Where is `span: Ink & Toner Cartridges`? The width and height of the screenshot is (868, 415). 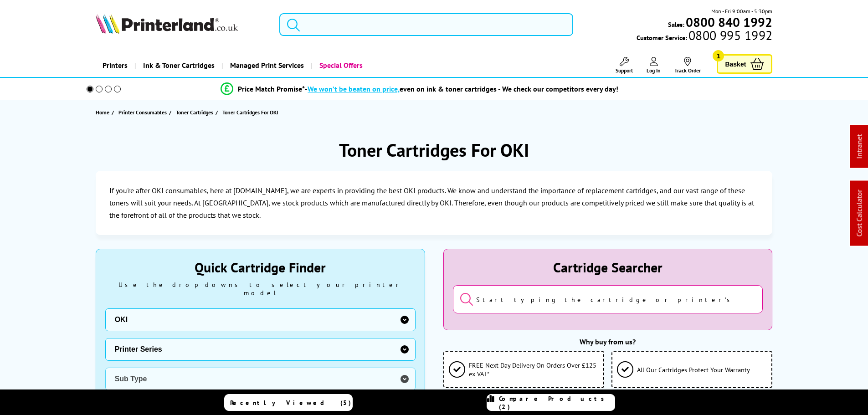 span: Ink & Toner Cartridges is located at coordinates (179, 65).